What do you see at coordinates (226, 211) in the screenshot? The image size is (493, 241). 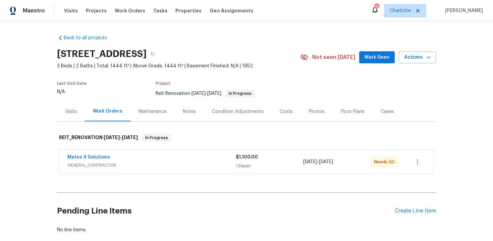 I see `h2: Pending Line Items` at bounding box center [226, 211].